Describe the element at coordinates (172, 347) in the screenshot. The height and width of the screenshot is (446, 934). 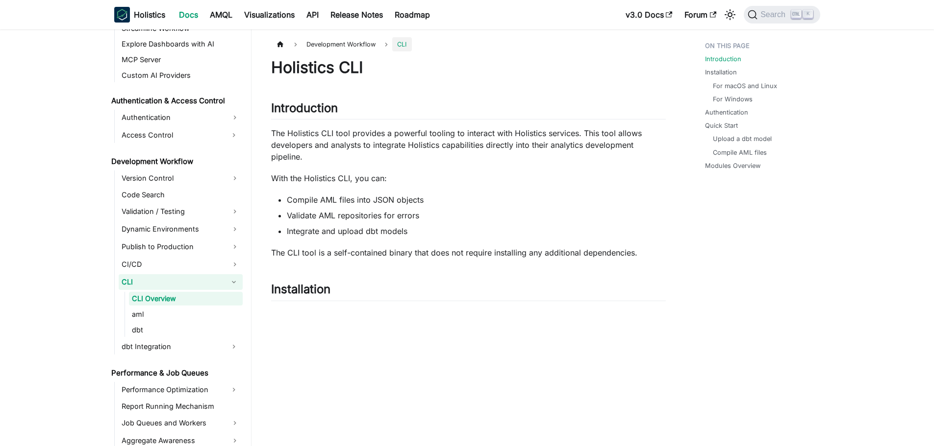
I see `a: dbt Integration` at that location.